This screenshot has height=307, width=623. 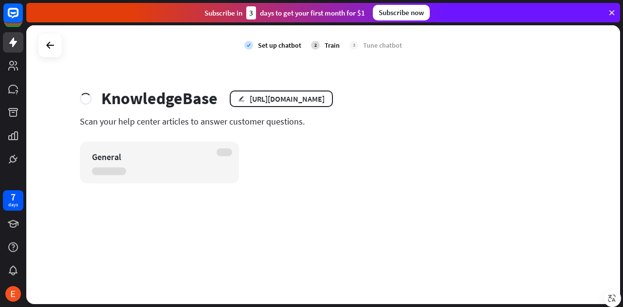 I want to click on div: Subscribe in days to get your first month for $1, so click(x=285, y=13).